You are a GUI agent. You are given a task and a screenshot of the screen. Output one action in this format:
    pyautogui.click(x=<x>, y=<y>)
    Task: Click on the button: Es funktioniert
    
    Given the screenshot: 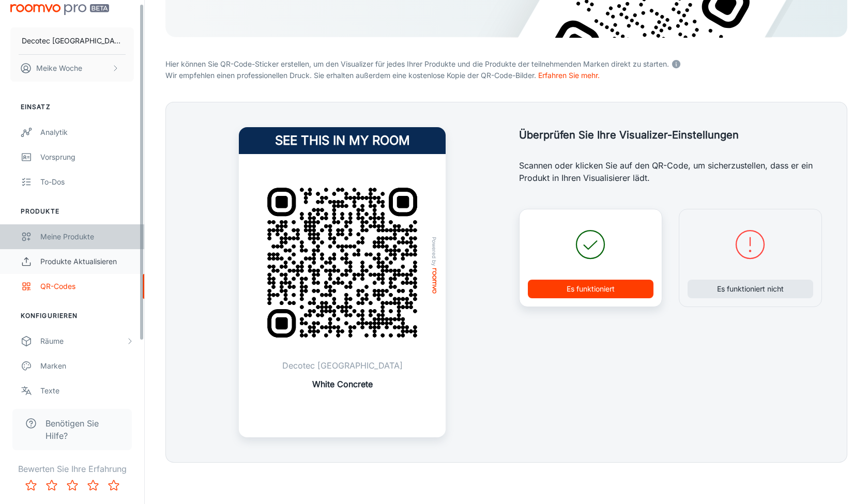 What is the action you would take?
    pyautogui.click(x=591, y=289)
    